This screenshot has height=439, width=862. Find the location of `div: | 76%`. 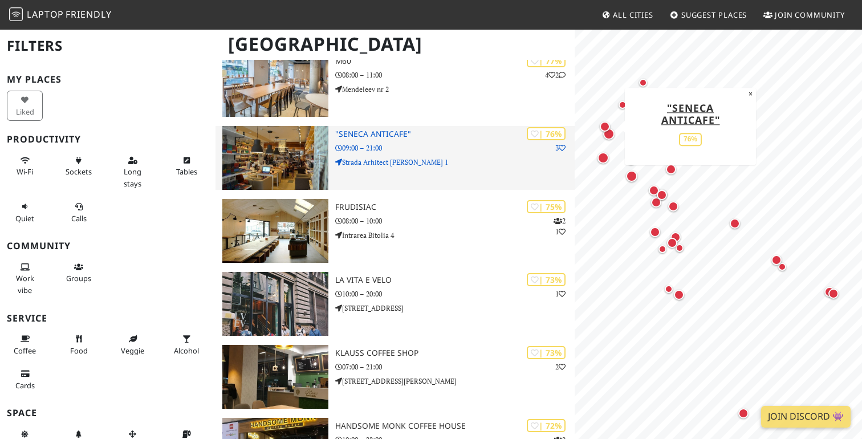

div: | 76% is located at coordinates (546, 133).